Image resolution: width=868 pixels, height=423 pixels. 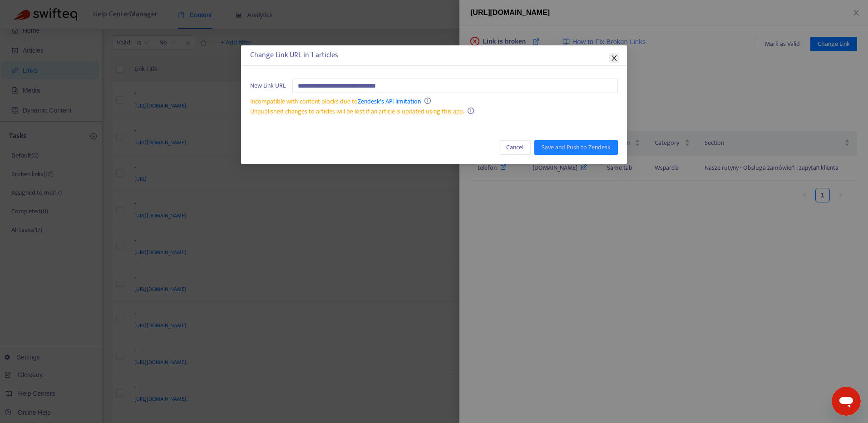 What do you see at coordinates (576, 147) in the screenshot?
I see `button: Save and Push to Zendesk` at bounding box center [576, 147].